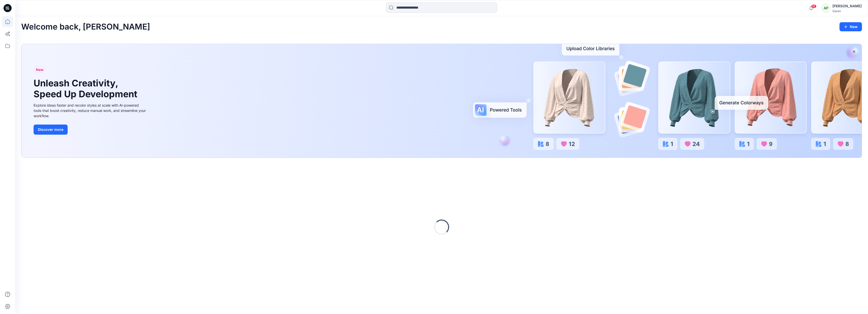 The height and width of the screenshot is (314, 868). What do you see at coordinates (86, 89) in the screenshot?
I see `h1: Unleash Creativity, Speed Up Development` at bounding box center [86, 89].